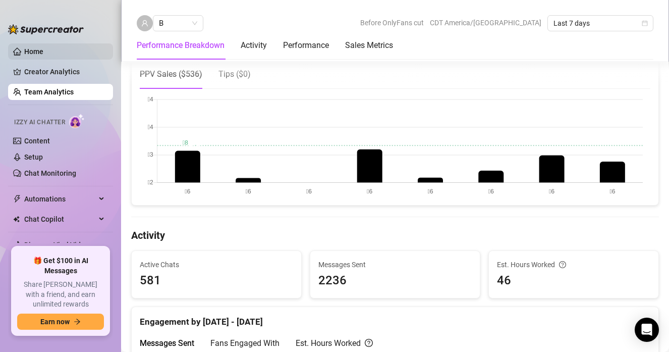 The width and height of the screenshot is (669, 352). What do you see at coordinates (77, 121) in the screenshot?
I see `img: AI Chatter` at bounding box center [77, 121].